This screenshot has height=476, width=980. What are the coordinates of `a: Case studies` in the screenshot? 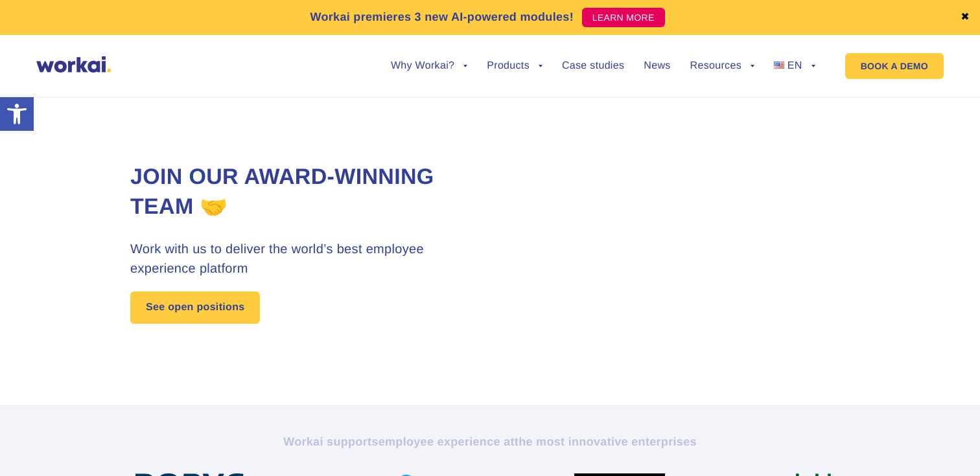 It's located at (593, 66).